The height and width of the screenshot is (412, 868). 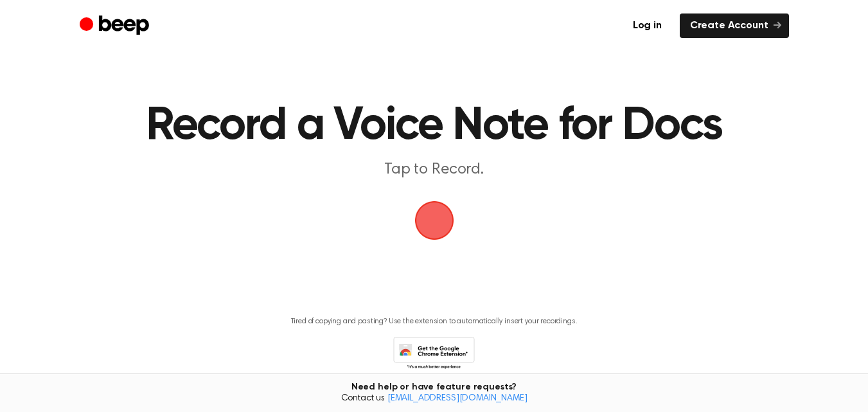 What do you see at coordinates (434, 322) in the screenshot?
I see `p: Tired of copying and pasting? Use the extension to automatically insert your recordings.` at bounding box center [434, 322].